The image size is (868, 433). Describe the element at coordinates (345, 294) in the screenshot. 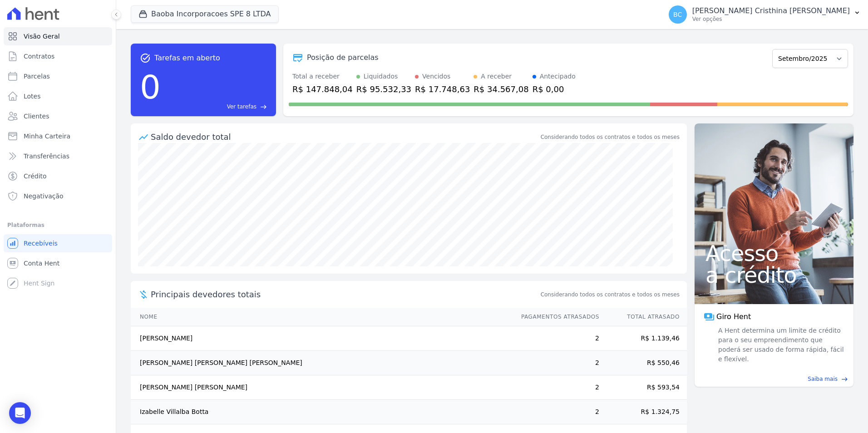

I see `span: Principais devedores totais` at that location.